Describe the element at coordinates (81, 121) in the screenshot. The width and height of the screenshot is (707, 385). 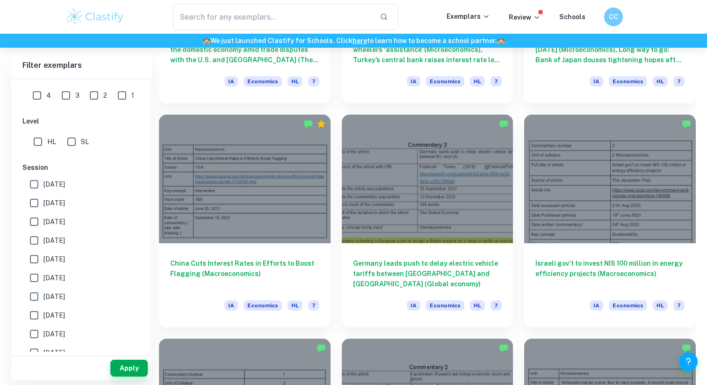
I see `h6: Level` at that location.